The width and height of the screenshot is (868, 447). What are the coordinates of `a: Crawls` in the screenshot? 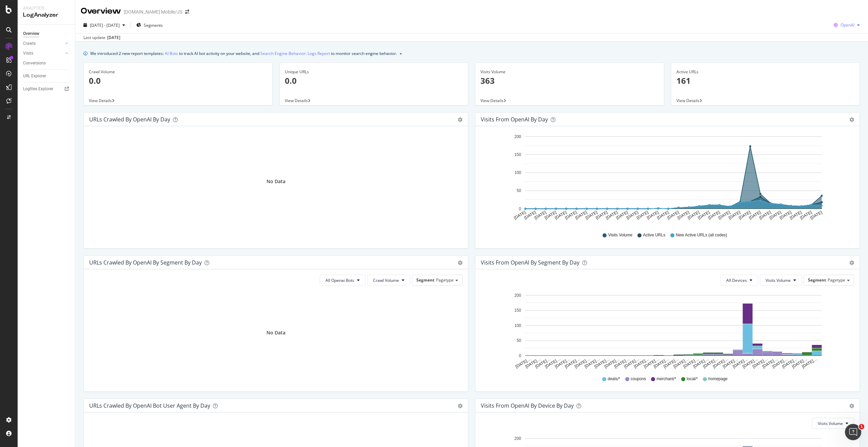 It's located at (43, 44).